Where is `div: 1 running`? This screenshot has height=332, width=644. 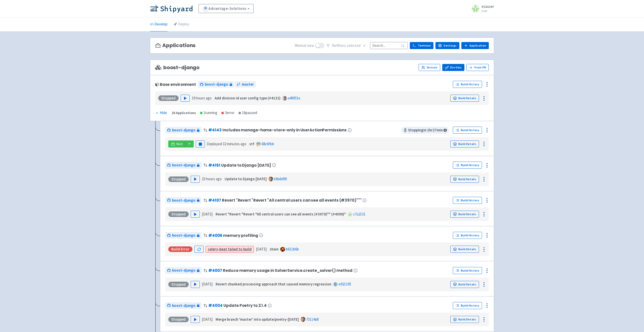 div: 1 running is located at coordinates (208, 113).